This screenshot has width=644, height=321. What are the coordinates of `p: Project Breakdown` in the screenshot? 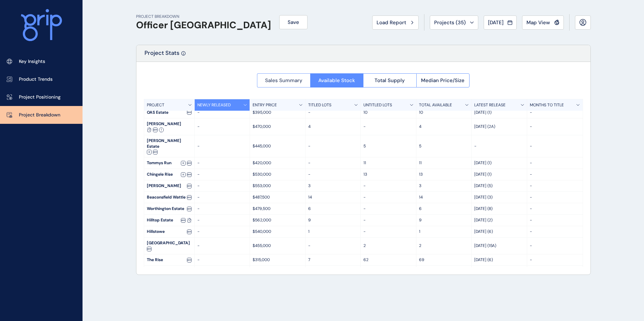 It's located at (39, 115).